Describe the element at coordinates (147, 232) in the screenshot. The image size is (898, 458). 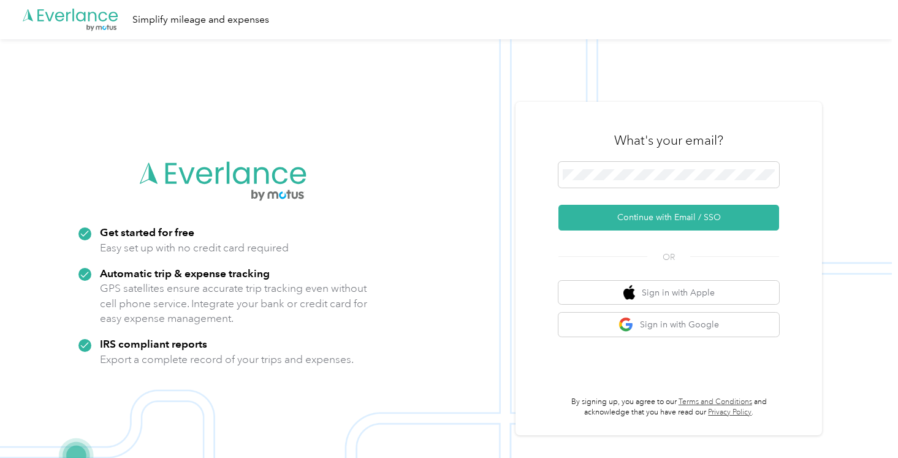
I see `strong: Get started for free` at that location.